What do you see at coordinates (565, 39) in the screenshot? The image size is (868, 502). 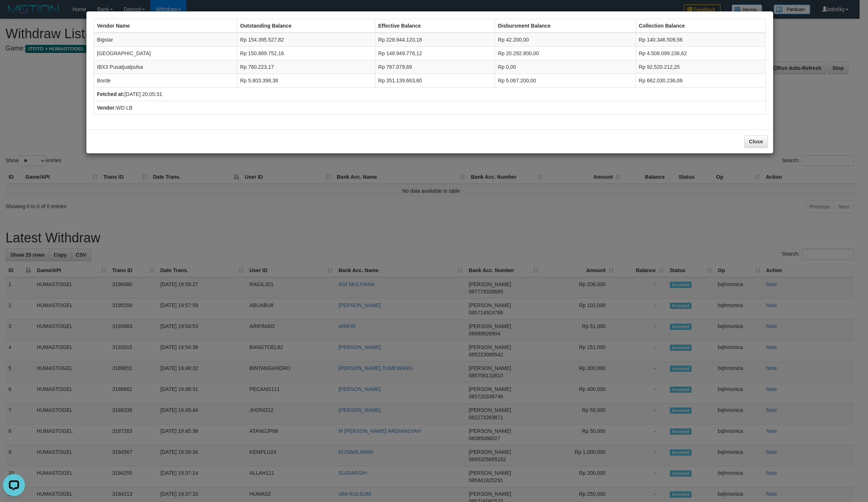 I see `td: Rp 42.200,00` at bounding box center [565, 39].